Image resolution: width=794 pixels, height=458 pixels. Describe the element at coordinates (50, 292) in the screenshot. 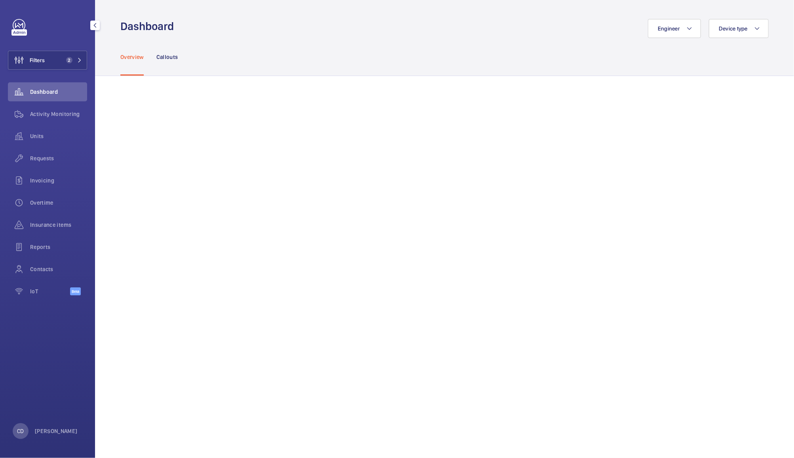

I see `span: IoT` at that location.